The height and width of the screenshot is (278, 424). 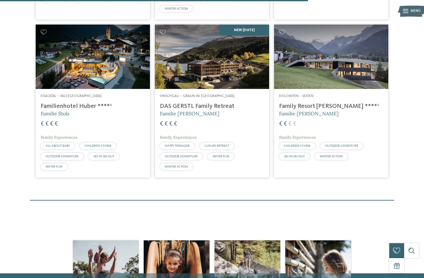 What do you see at coordinates (55, 113) in the screenshot?
I see `span: Familie Stolz` at bounding box center [55, 113].